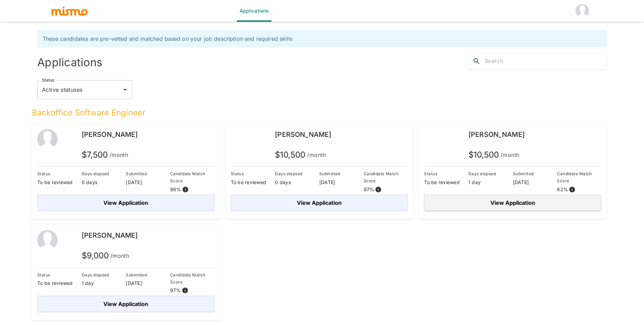 The width and height of the screenshot is (644, 325). What do you see at coordinates (176, 190) in the screenshot?
I see `p: 96 %` at bounding box center [176, 190].